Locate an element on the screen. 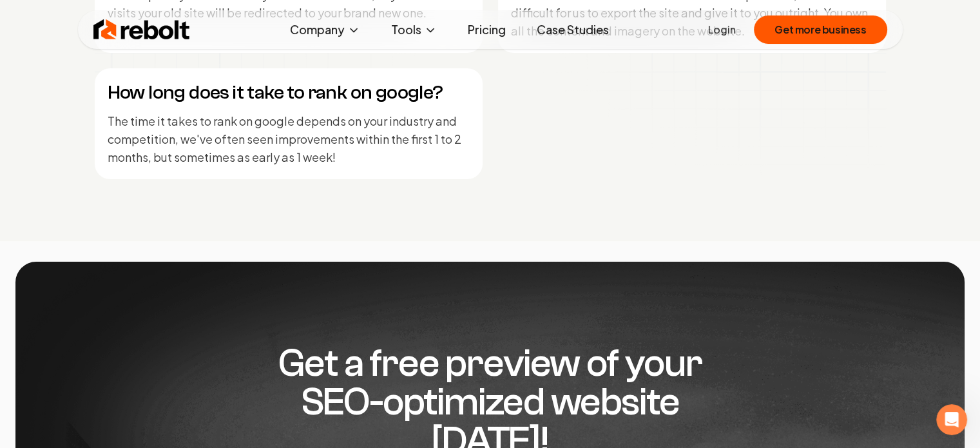 This screenshot has height=448, width=980. a: Pricing is located at coordinates (487, 30).